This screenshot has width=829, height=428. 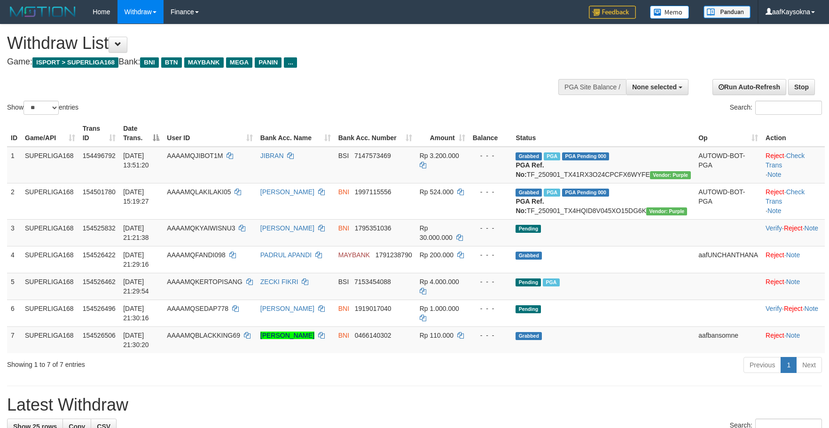 I want to click on span: AAAAMQLAKILAKI05, so click(x=199, y=192).